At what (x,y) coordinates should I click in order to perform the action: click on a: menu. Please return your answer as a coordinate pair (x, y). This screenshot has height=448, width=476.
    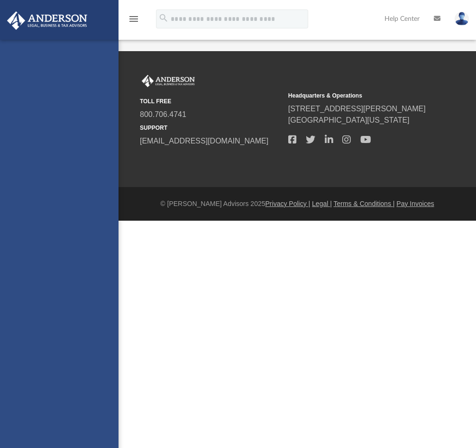
    Looking at the image, I should click on (134, 21).